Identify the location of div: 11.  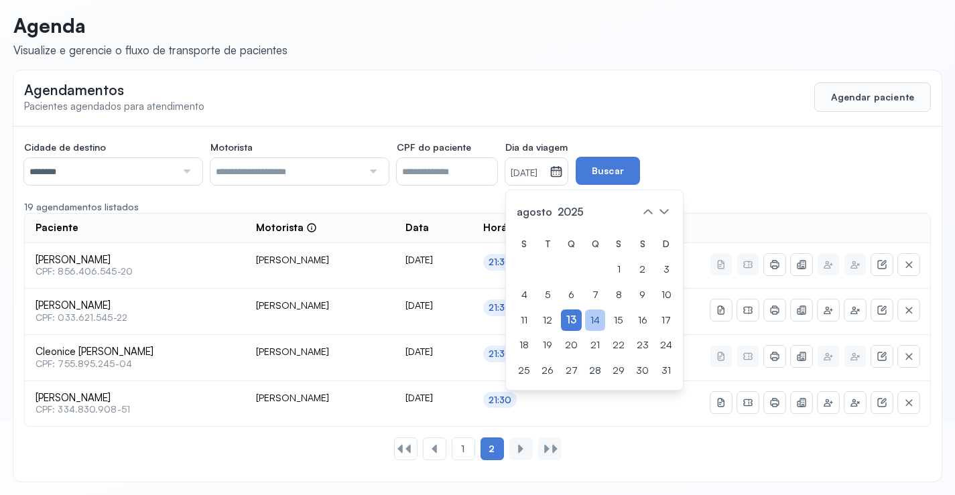
(524, 320).